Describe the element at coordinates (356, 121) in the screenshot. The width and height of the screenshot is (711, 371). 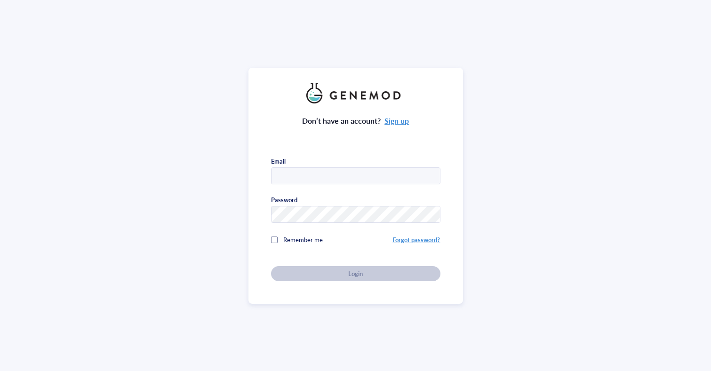
I see `div: Don’t have an account?` at that location.